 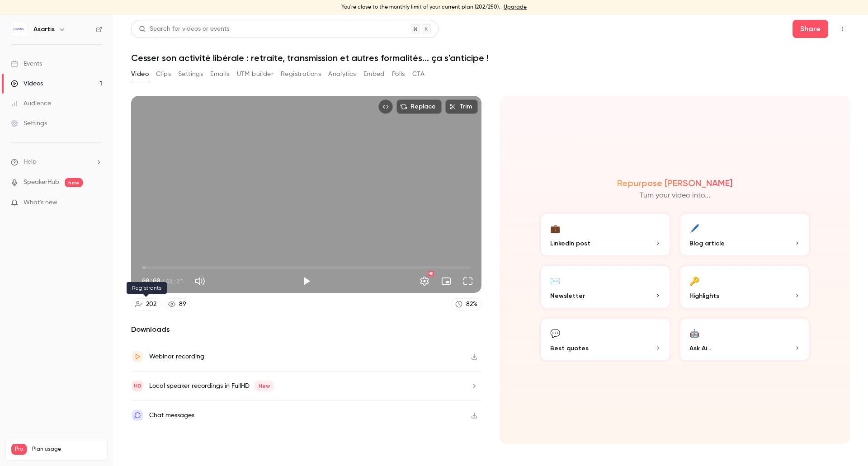 I want to click on button: Mute, so click(x=200, y=281).